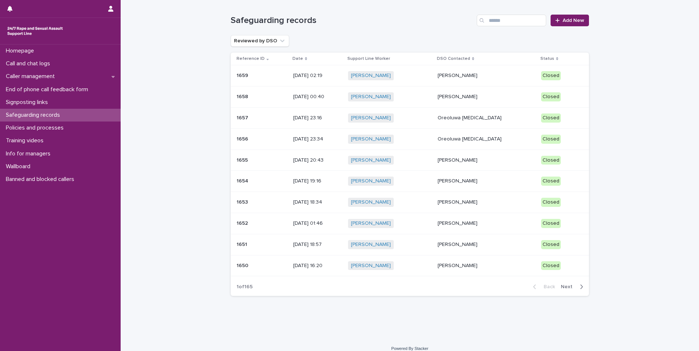  Describe the element at coordinates (26, 141) in the screenshot. I see `p: Training videos` at that location.